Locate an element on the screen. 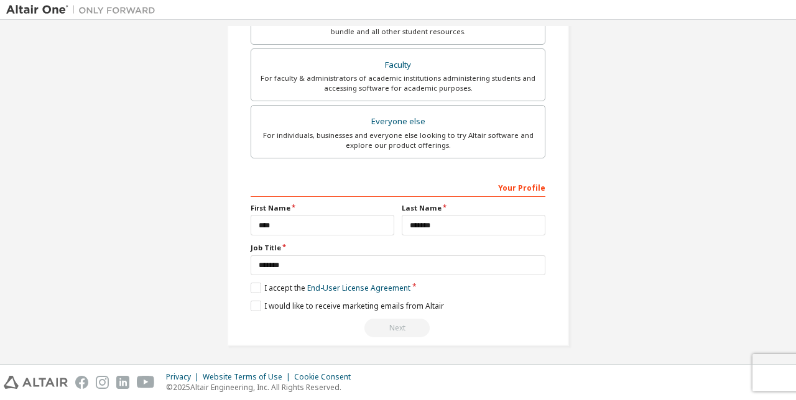 The height and width of the screenshot is (400, 796). p: © 2025 Altair Engineering, Inc. All Rights Reserved. is located at coordinates (262, 387).